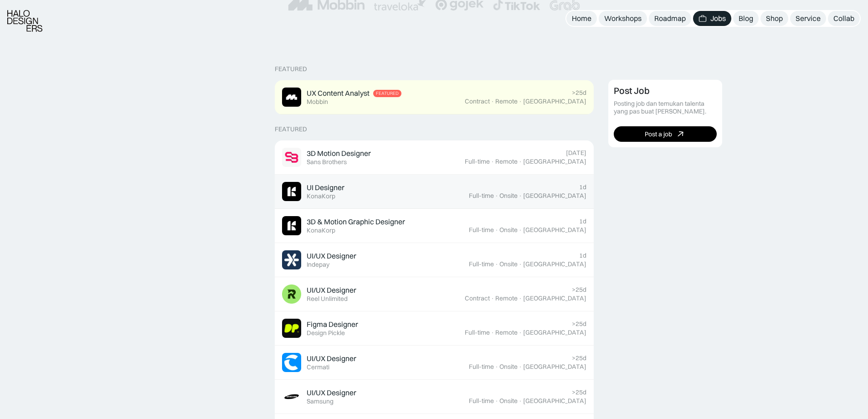 This screenshot has width=868, height=419. Describe the element at coordinates (332, 324) in the screenshot. I see `div: Figma Designer` at that location.